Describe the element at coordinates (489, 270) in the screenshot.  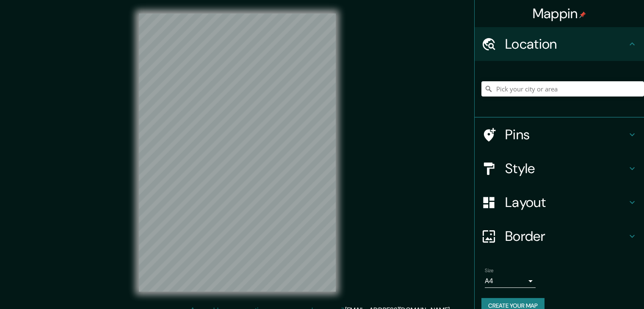
I see `label: Size` at that location.